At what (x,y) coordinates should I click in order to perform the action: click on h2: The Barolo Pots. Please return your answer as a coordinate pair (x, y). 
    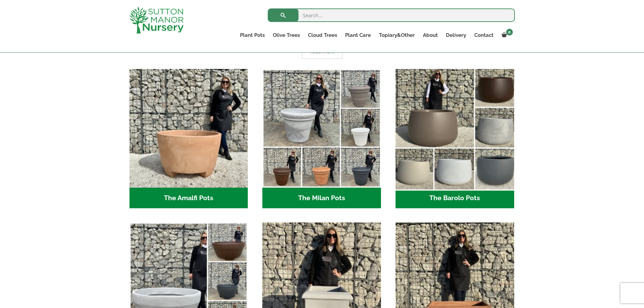
    Looking at the image, I should click on (455, 198).